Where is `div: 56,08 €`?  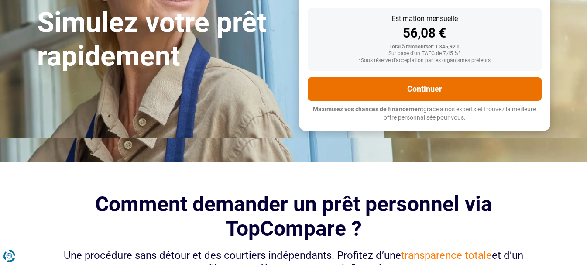
div: 56,08 € is located at coordinates (425, 33).